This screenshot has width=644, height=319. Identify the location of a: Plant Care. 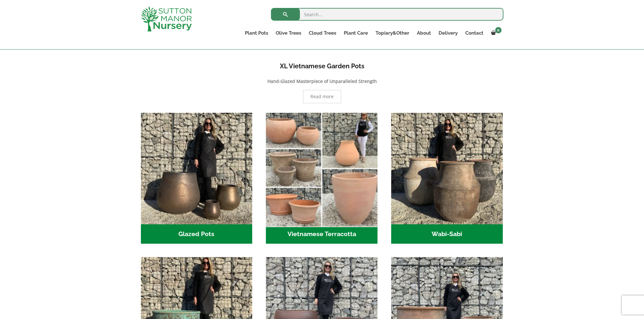
(356, 33).